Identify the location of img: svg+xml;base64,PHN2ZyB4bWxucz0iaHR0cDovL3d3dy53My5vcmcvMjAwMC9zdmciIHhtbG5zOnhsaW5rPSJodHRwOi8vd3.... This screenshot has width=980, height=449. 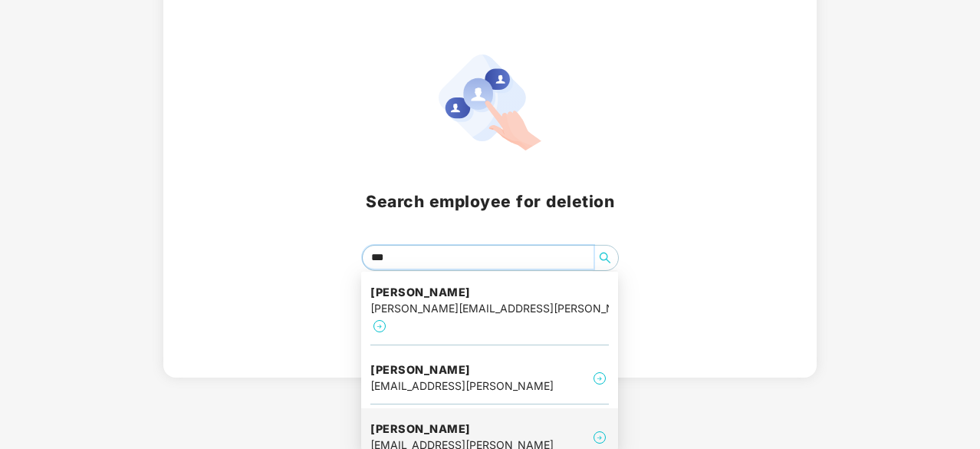
(490, 102).